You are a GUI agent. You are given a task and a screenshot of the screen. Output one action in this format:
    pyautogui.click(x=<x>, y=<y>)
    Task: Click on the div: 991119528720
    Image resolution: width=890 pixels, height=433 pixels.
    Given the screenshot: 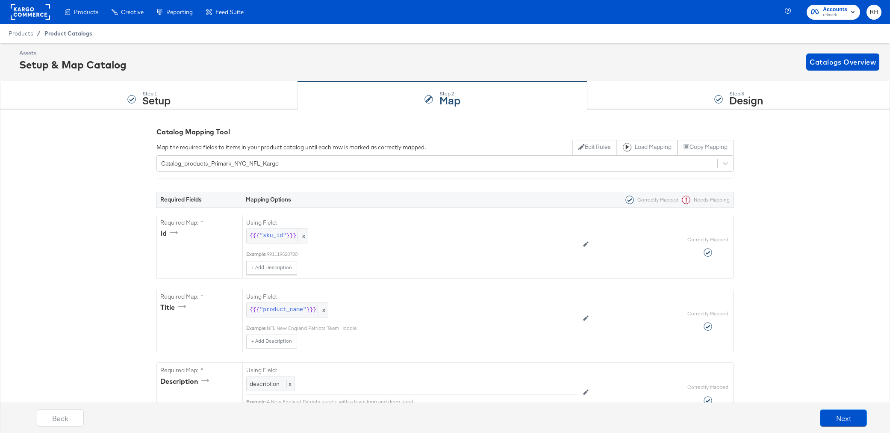 What is the action you would take?
    pyautogui.click(x=422, y=254)
    